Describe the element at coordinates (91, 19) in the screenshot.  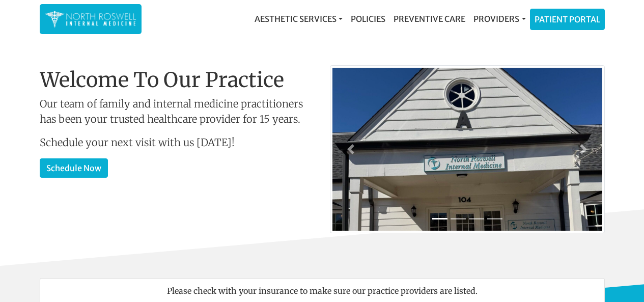
I see `img: North Roswell Internal Medicine` at that location.